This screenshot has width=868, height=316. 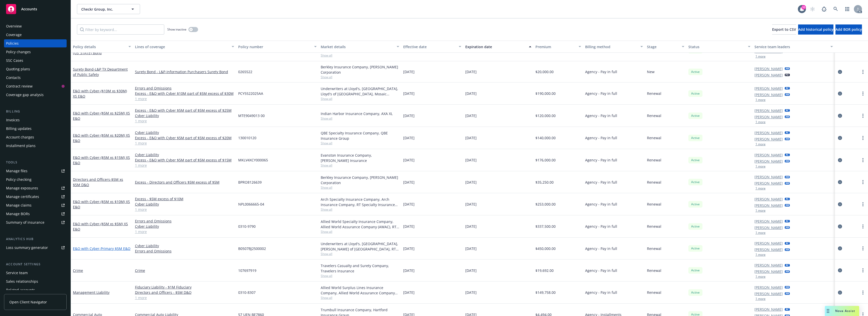 What do you see at coordinates (101, 226) in the screenshot?
I see `span: - ($5M xs $5M) XS E&O` at bounding box center [101, 226].